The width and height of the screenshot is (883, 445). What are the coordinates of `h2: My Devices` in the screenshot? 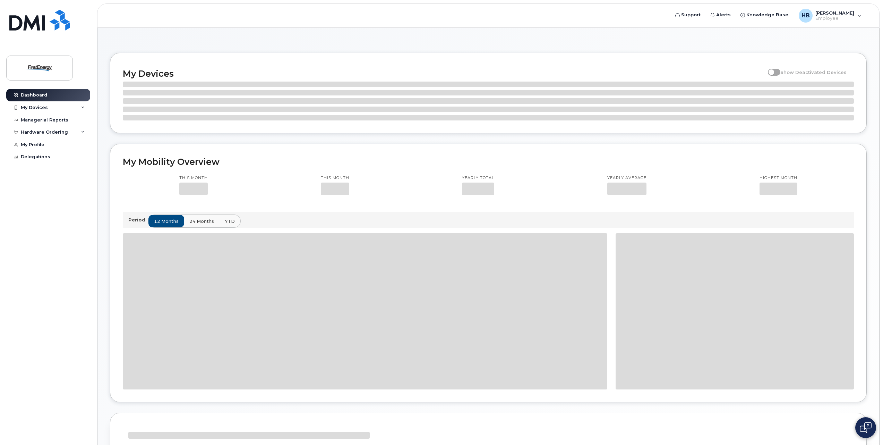 It's located at (444, 74).